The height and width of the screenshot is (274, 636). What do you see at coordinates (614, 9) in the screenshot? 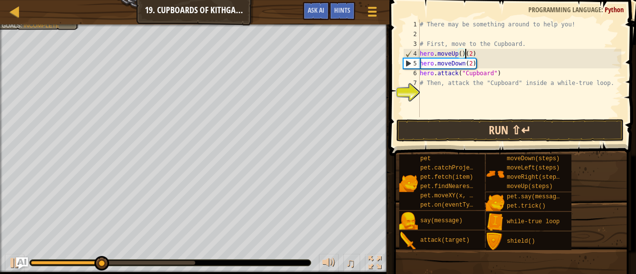
I see `span: Python` at bounding box center [614, 9].